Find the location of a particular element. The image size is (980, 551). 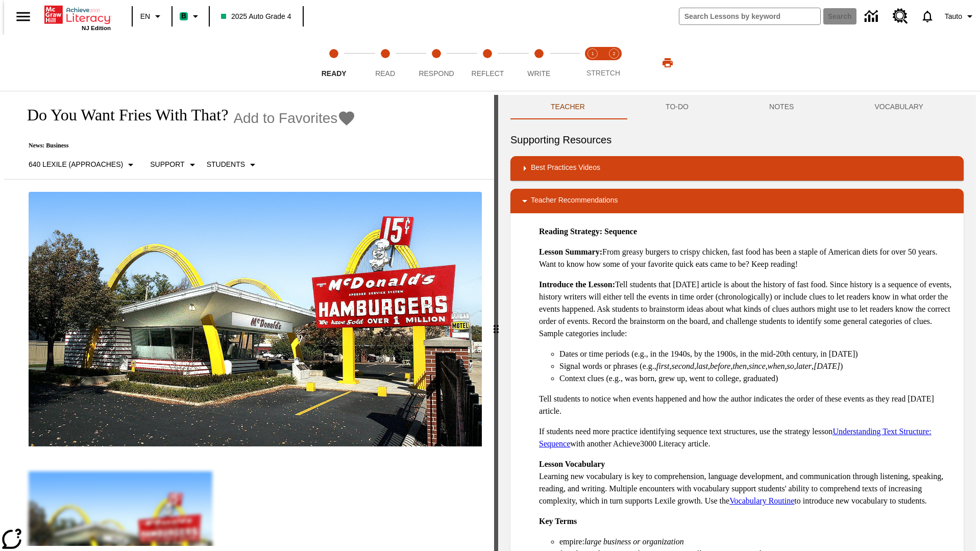

a: Notifications is located at coordinates (928, 16).